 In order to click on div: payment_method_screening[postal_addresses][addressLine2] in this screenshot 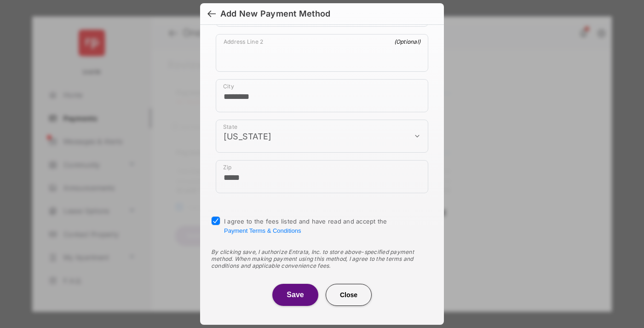, I will do `click(322, 53)`.